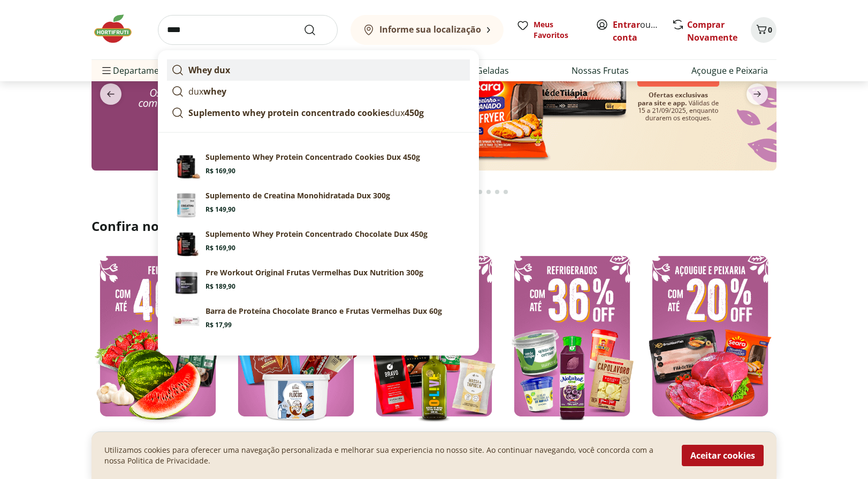 The image size is (868, 479). I want to click on p: Suplemento de Creatina Monohidratada Dux 300g, so click(298, 196).